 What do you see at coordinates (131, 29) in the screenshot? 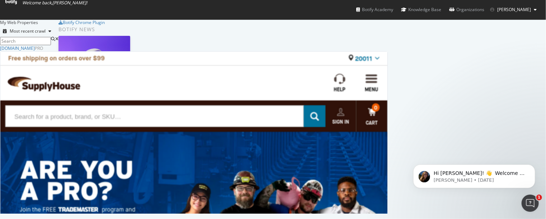
I see `div: Botify news` at bounding box center [131, 29].